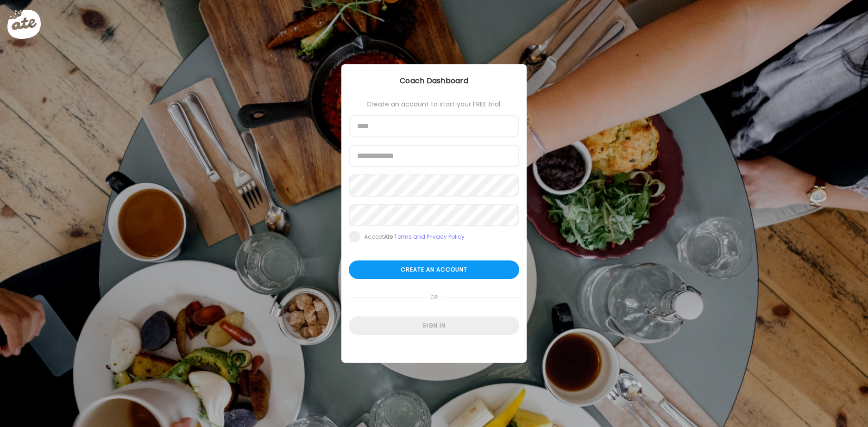 The width and height of the screenshot is (868, 427). What do you see at coordinates (434, 104) in the screenshot?
I see `div: Create an account to start your FREE trial:` at bounding box center [434, 104].